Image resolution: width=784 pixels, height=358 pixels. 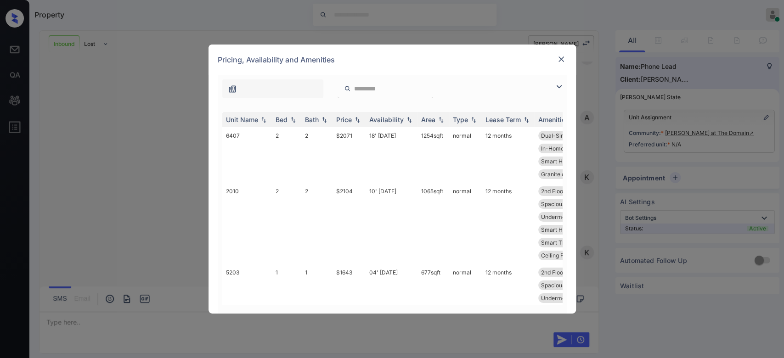 I want to click on div: Pricing, Availability and Amenities, so click(x=392, y=60).